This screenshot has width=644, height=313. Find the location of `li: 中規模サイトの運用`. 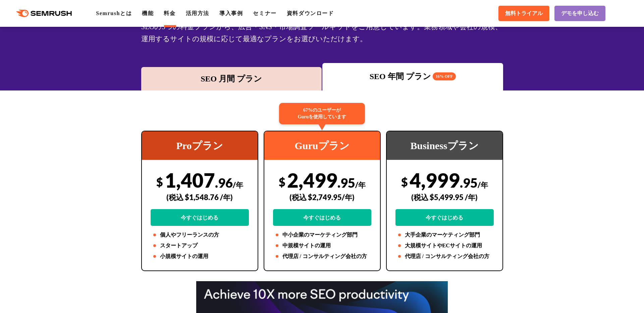

li: 中規模サイトの運用 is located at coordinates (322, 246).